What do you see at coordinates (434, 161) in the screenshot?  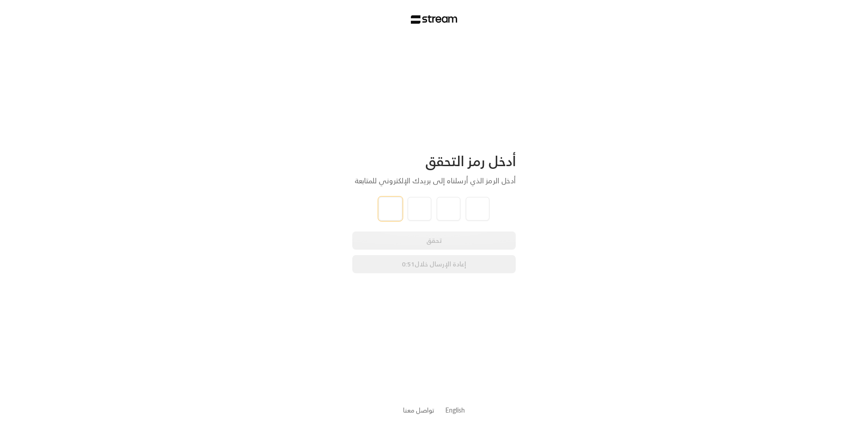 I see `div: أدخل رمز التحقق` at bounding box center [434, 161].